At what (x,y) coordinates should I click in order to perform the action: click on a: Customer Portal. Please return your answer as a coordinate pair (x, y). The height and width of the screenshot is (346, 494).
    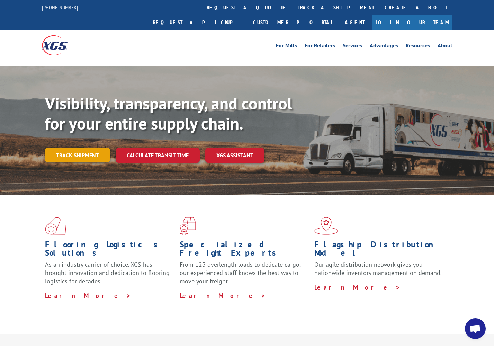
    Looking at the image, I should click on (293, 22).